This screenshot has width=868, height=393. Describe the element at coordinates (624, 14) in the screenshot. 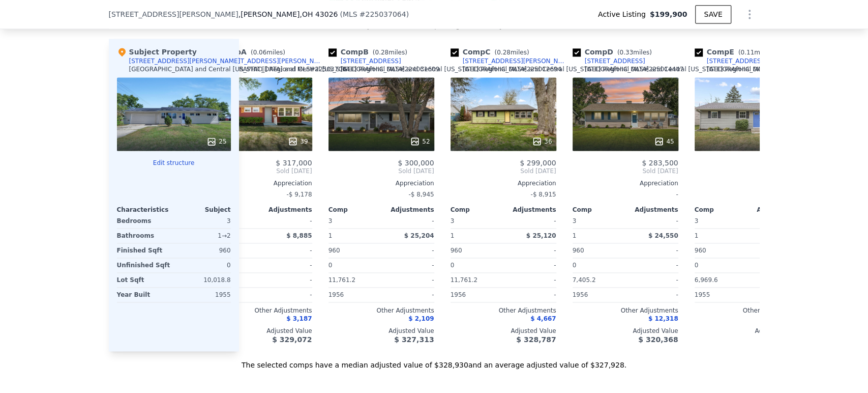

I see `span: Active Listing` at that location.